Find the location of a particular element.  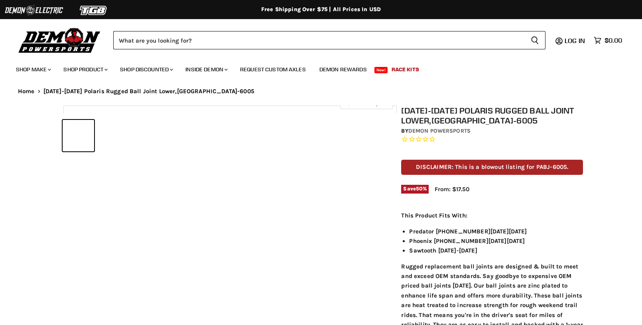

span: $0.00 is located at coordinates (613, 40).